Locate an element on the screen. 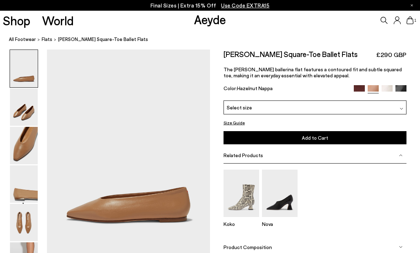  a: All Footwear is located at coordinates (22, 39).